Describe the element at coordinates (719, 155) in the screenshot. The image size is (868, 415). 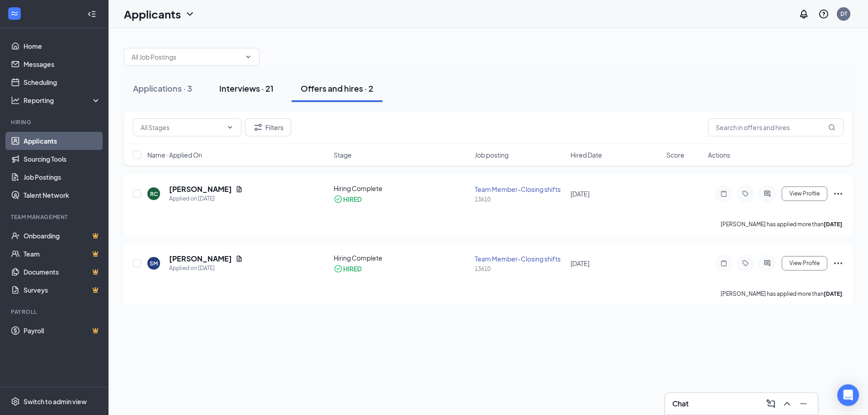
I see `span: Actions` at that location.